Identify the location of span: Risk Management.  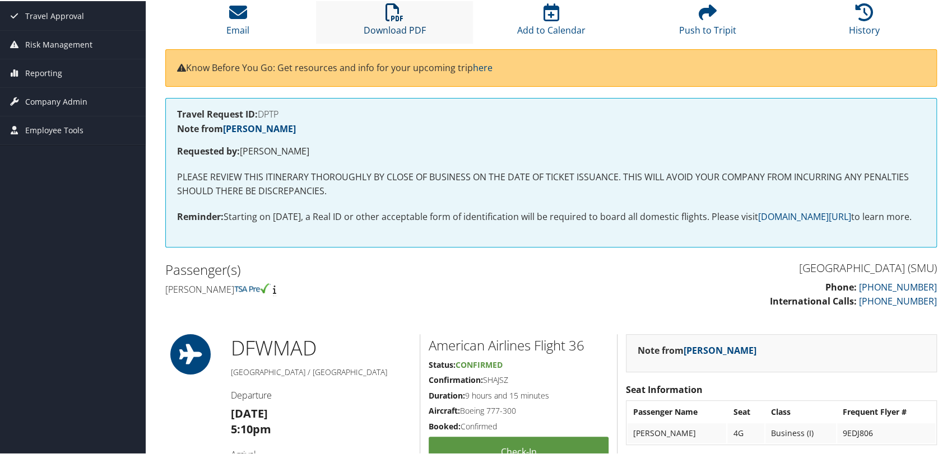
(59, 44).